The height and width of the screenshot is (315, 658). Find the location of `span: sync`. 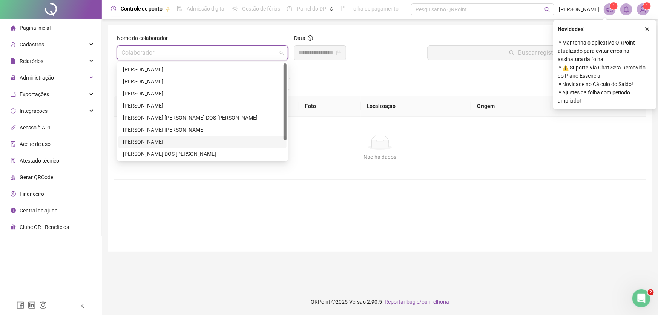

span: sync is located at coordinates (13, 111).